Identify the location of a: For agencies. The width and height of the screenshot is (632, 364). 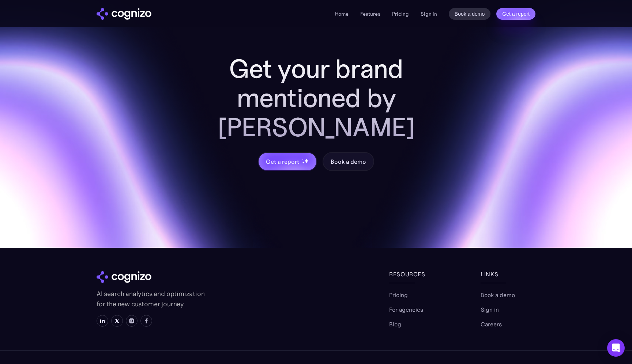
(406, 310).